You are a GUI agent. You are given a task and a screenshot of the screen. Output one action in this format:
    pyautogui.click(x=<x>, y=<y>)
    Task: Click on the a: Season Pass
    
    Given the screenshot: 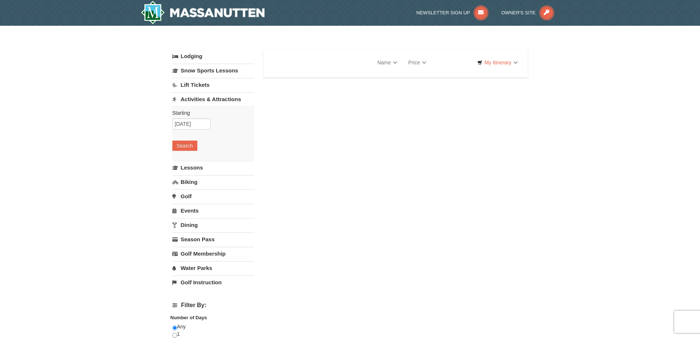 What is the action you would take?
    pyautogui.click(x=213, y=239)
    